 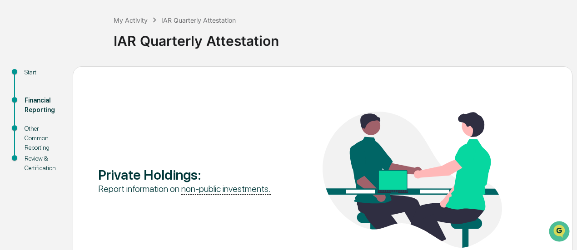 What do you see at coordinates (33, 136) in the screenshot?
I see `a: 🔎Data Lookup` at bounding box center [33, 136].